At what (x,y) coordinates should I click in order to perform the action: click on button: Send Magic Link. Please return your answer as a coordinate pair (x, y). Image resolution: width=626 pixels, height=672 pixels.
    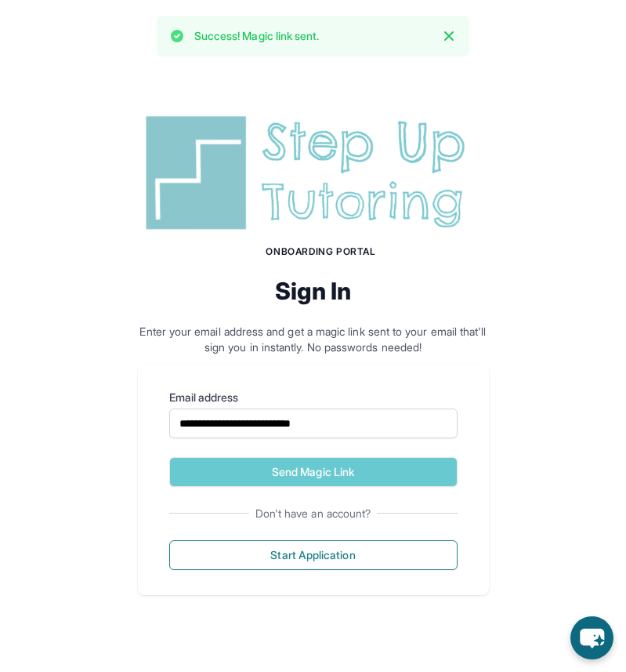
    Looking at the image, I should click on (314, 472).